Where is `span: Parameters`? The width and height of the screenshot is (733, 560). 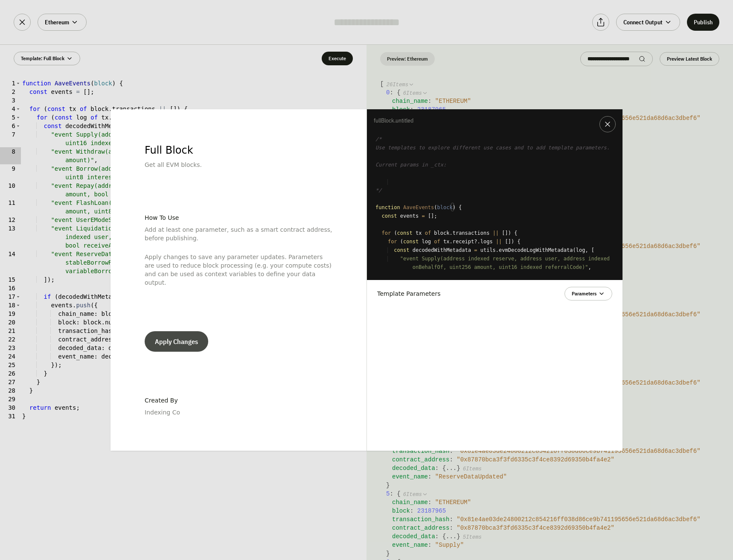 span: Parameters is located at coordinates (584, 294).